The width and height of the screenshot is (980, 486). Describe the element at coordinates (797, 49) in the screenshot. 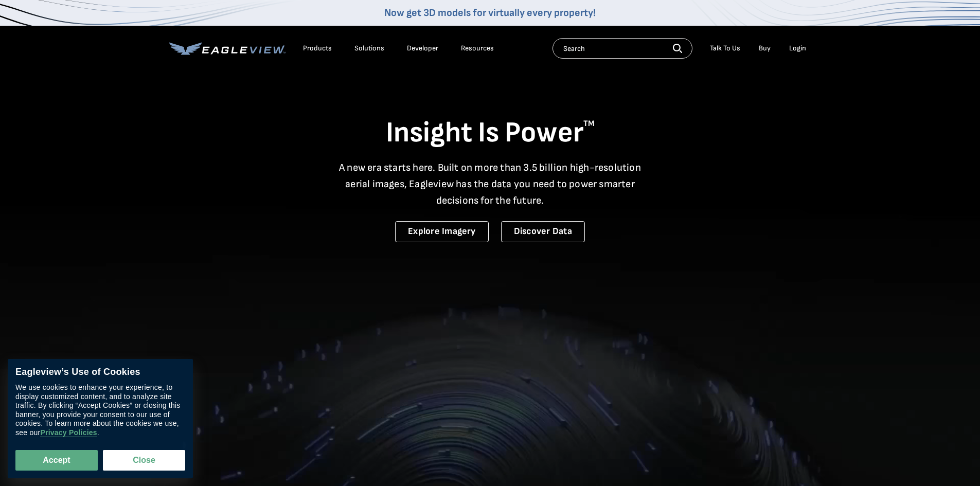

I see `div: Login` at that location.